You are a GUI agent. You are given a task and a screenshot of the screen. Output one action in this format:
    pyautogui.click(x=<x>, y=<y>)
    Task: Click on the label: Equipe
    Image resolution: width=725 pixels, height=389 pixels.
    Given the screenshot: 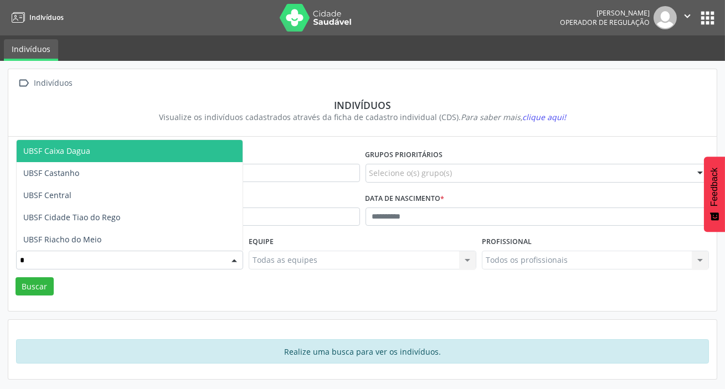 What is the action you would take?
    pyautogui.click(x=261, y=242)
    